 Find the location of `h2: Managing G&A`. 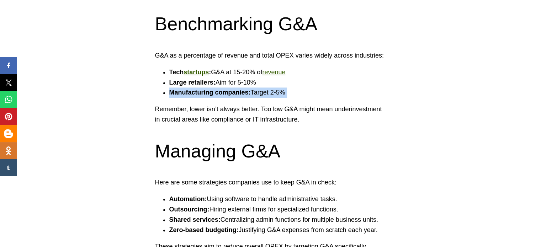

h2: Managing G&A is located at coordinates (270, 151).